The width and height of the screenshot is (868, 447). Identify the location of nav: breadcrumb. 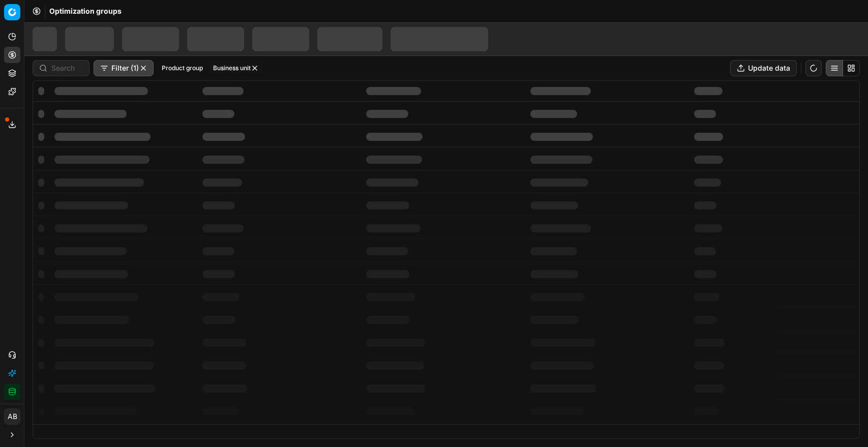
(86, 11).